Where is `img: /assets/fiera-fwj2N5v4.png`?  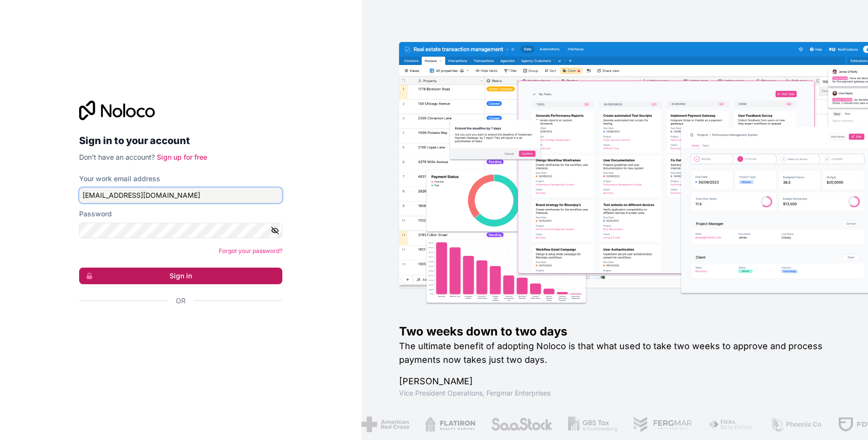
img: /assets/fiera-fwj2N5v4.png is located at coordinates (727, 424).